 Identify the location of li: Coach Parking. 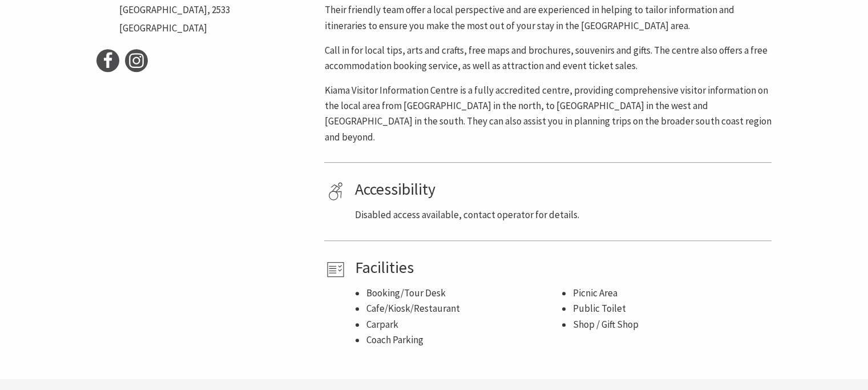
(463, 340).